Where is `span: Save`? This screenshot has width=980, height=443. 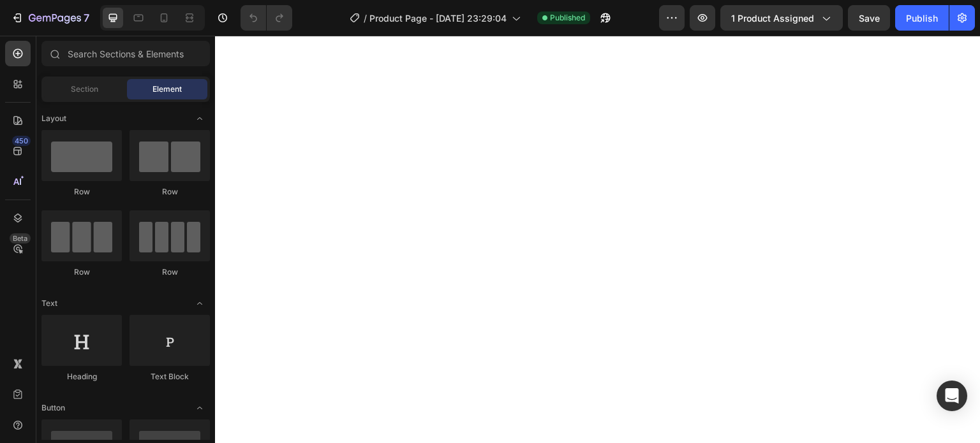
span: Save is located at coordinates (869, 18).